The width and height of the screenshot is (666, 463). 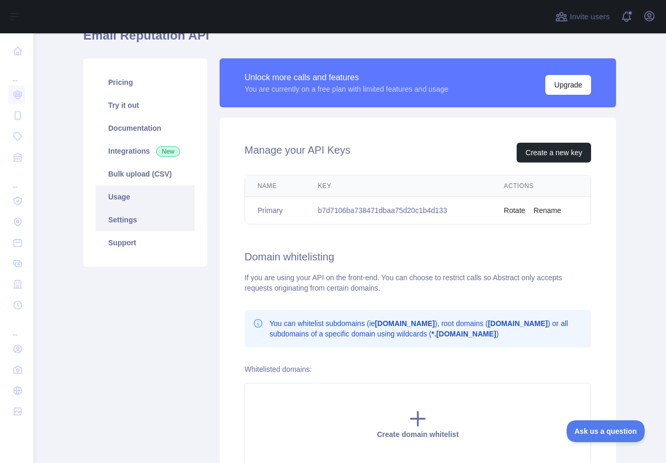 What do you see at coordinates (350, 40) in the screenshot?
I see `h1: Email Reputation API` at bounding box center [350, 40].